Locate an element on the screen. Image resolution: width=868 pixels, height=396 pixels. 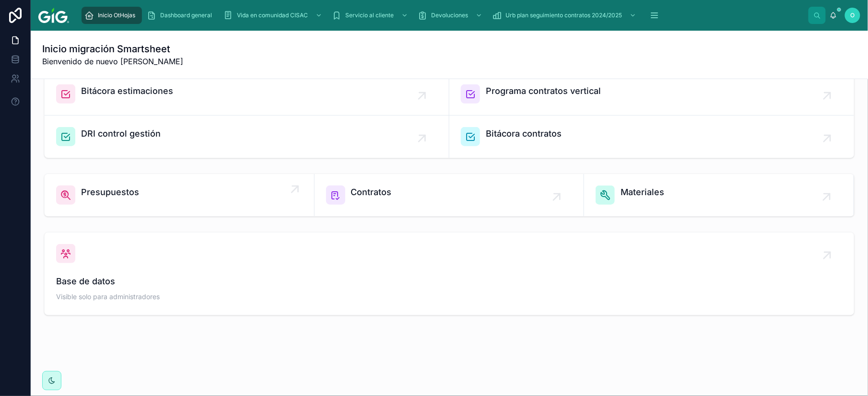
img: App logo is located at coordinates (54, 15).